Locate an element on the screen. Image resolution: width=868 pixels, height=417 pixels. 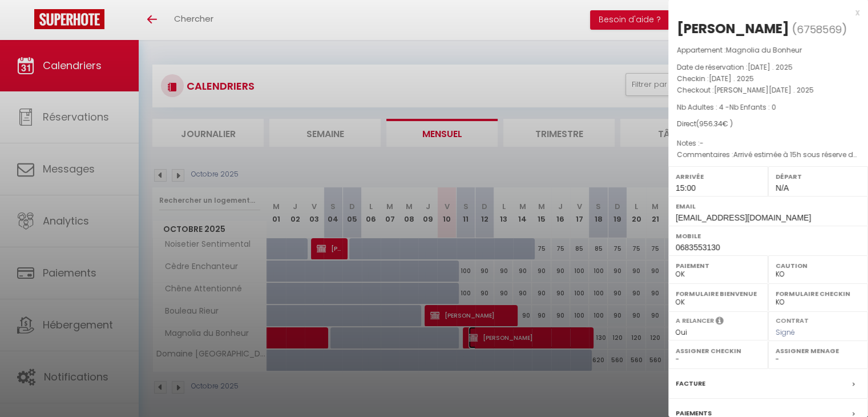
label: Assigner Checkin is located at coordinates (718, 351).